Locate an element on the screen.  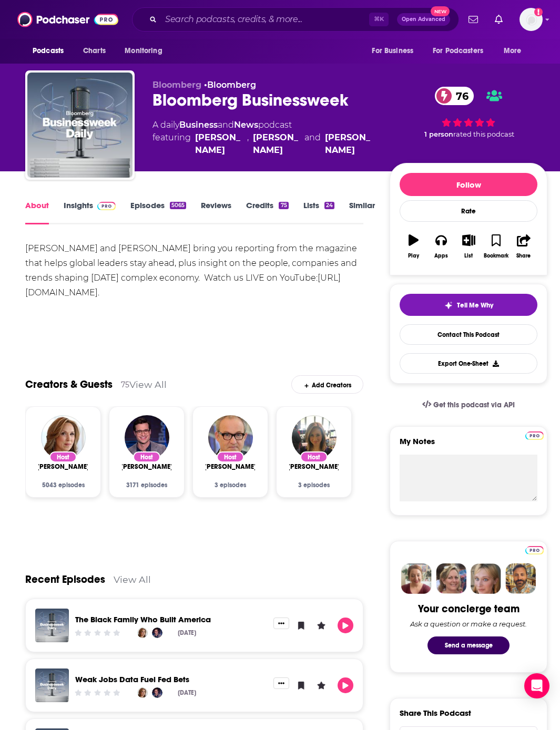
span: featuring is located at coordinates (262, 144).